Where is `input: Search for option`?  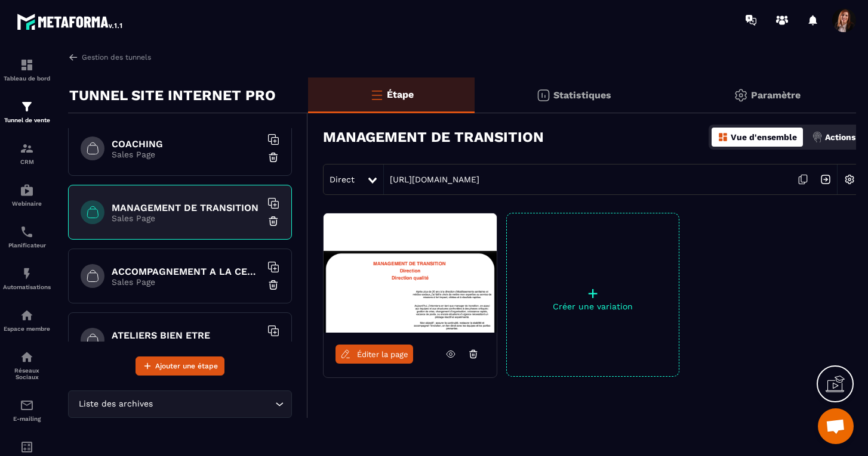 input: Search for option is located at coordinates (214, 404).